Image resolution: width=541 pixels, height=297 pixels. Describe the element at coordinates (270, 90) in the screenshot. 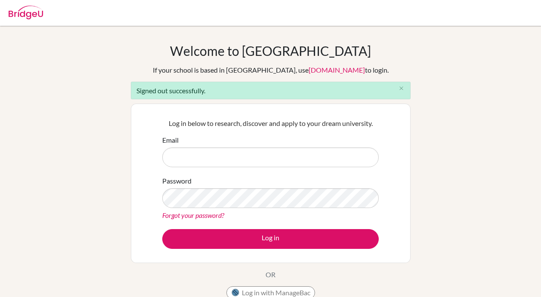

I see `div: Signed out successfully.` at that location.